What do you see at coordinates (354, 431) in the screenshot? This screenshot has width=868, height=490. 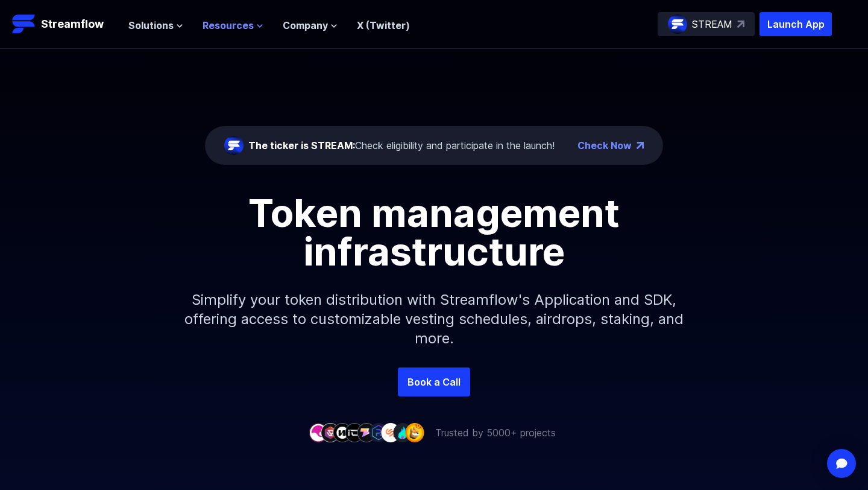 I see `img: company-4` at bounding box center [354, 431].